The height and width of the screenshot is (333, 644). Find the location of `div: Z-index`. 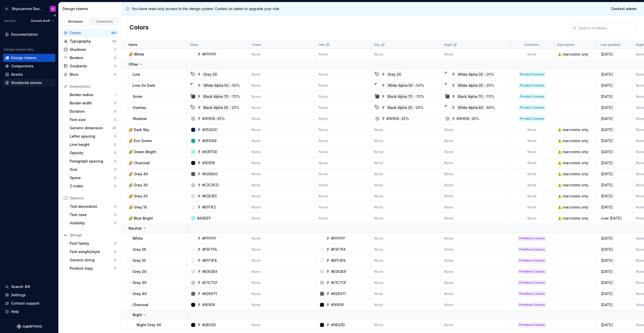

div: Z-index is located at coordinates (92, 186).